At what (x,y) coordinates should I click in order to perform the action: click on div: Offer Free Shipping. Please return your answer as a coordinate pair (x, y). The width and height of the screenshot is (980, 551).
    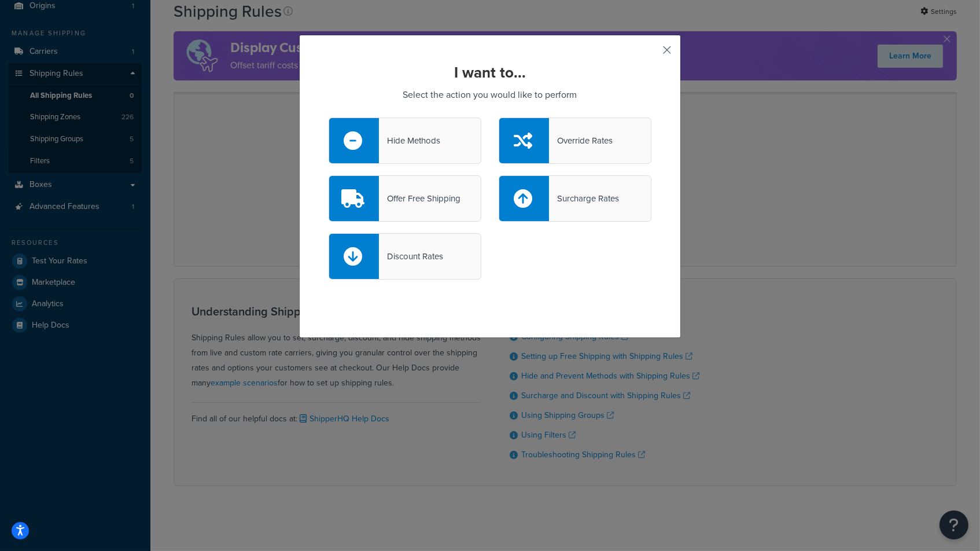
    Looking at the image, I should click on (420, 198).